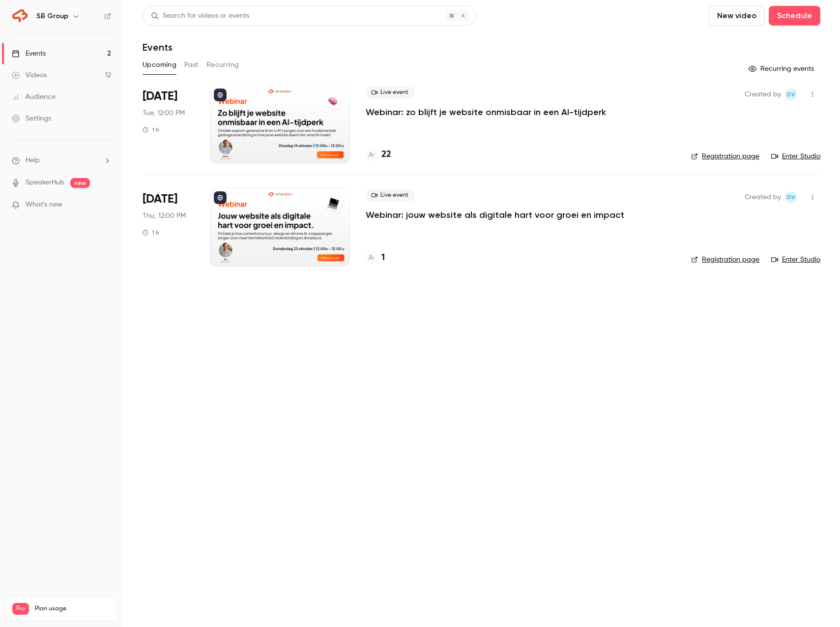  Describe the element at coordinates (169, 227) in the screenshot. I see `div: Oct 23 Thu, 12:00 PM (Europe/Amsterdam)` at that location.